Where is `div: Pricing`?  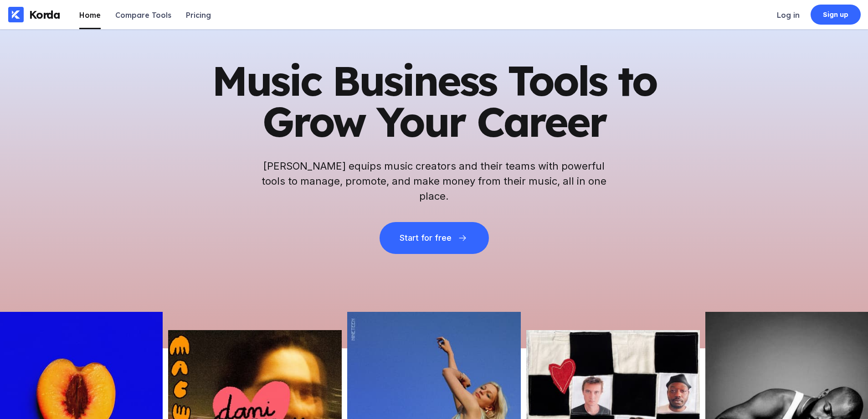 div: Pricing is located at coordinates (198, 15).